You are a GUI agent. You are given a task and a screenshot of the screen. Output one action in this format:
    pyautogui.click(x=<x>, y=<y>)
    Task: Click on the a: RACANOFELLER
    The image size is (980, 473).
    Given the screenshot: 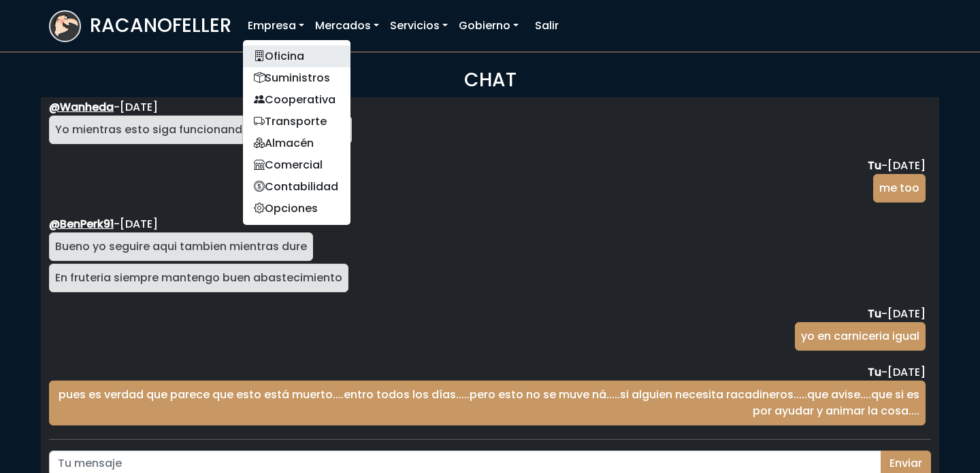 What is the action you would take?
    pyautogui.click(x=140, y=26)
    